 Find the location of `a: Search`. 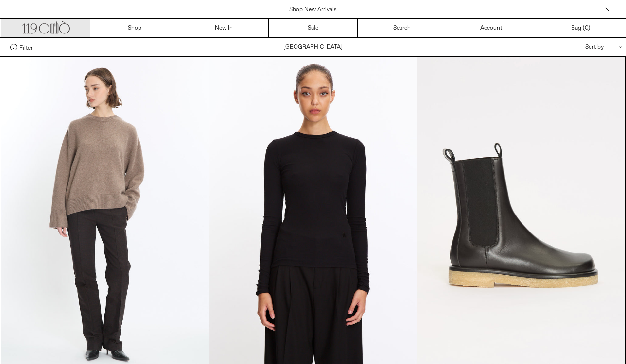

a: Search is located at coordinates (402, 28).